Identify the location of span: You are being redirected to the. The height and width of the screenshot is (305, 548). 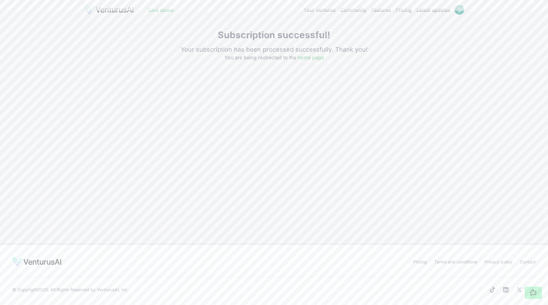
(274, 57).